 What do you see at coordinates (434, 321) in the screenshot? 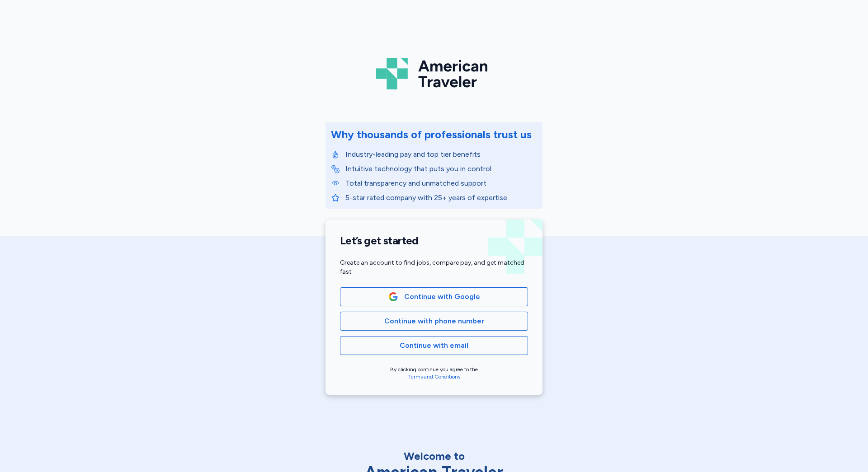
I see `button: Continue with phone number` at bounding box center [434, 321].